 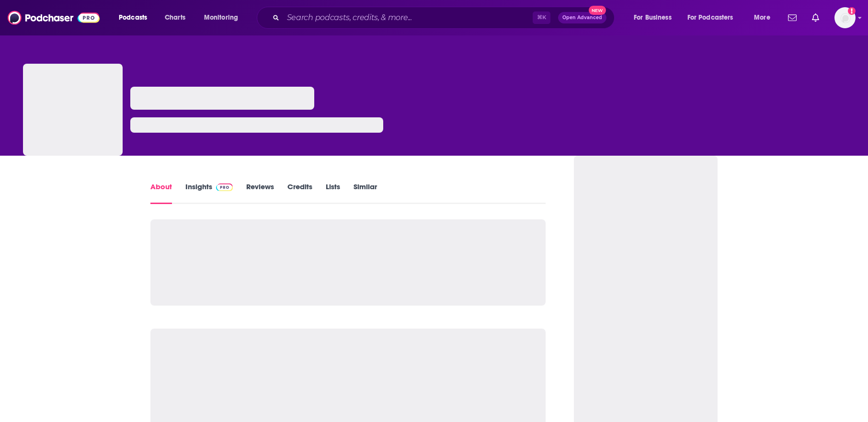 What do you see at coordinates (209, 193) in the screenshot?
I see `a: InsightsPodchaser Pro` at bounding box center [209, 193].